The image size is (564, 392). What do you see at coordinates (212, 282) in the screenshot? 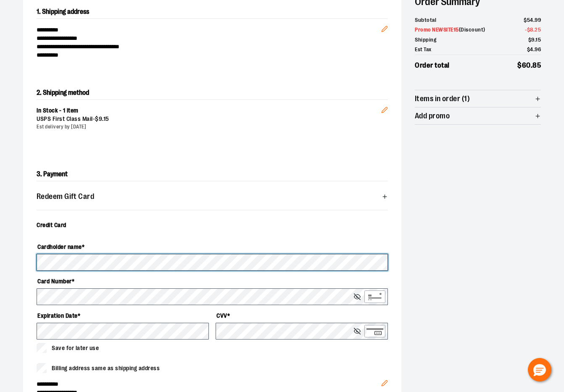
I see `label: Card Number *` at bounding box center [212, 282].